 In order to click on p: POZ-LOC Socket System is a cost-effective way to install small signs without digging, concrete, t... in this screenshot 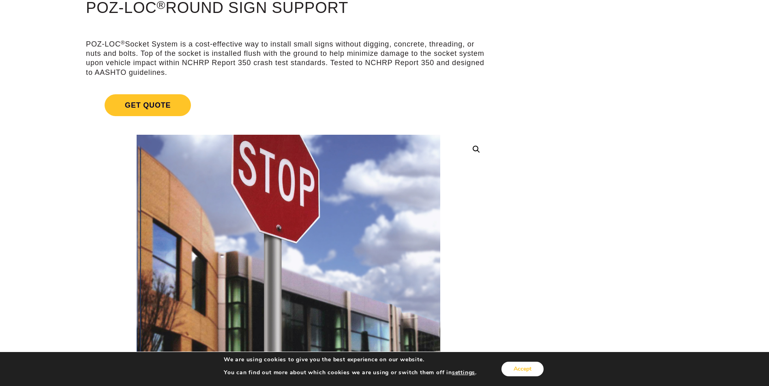, I will do `click(288, 59)`.